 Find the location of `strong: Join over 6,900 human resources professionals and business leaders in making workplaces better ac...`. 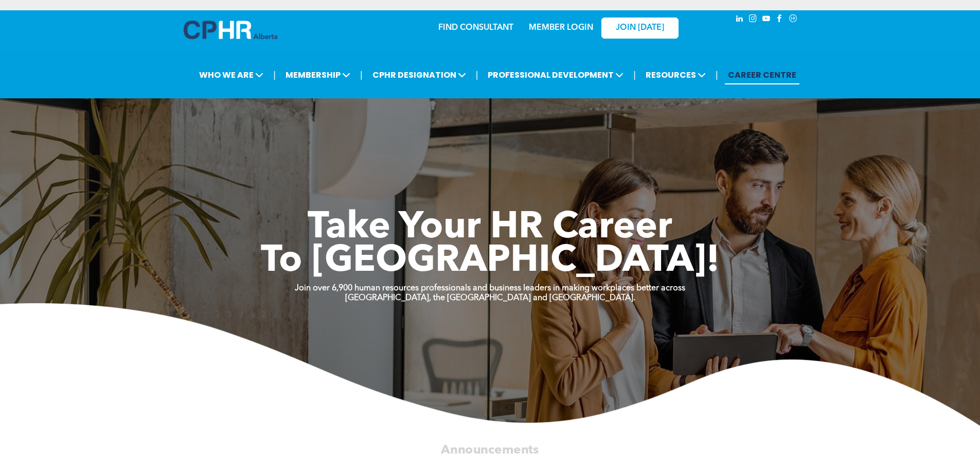

strong: Join over 6,900 human resources professionals and business leaders in making workplaces better ac... is located at coordinates (490, 288).